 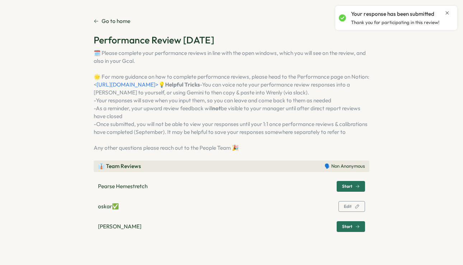 What do you see at coordinates (347, 206) in the screenshot?
I see `span: Edit` at bounding box center [347, 206].